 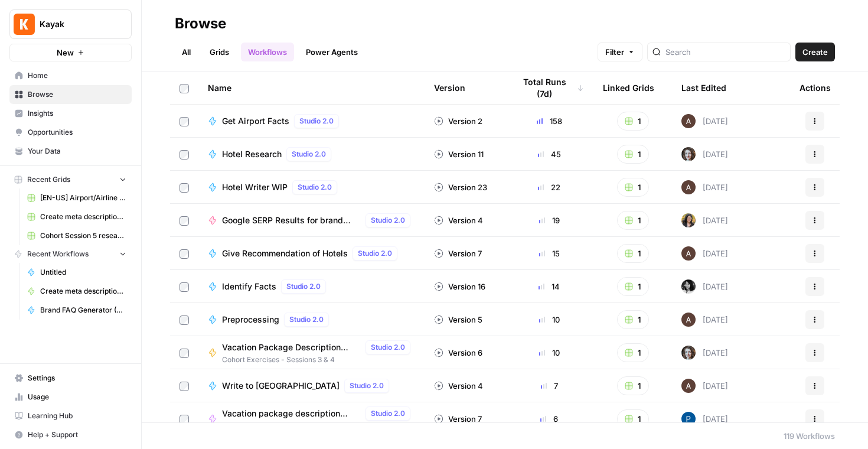 What do you see at coordinates (77, 235) in the screenshot?
I see `a: Cohort Session 5 research (Fie)` at bounding box center [77, 235].